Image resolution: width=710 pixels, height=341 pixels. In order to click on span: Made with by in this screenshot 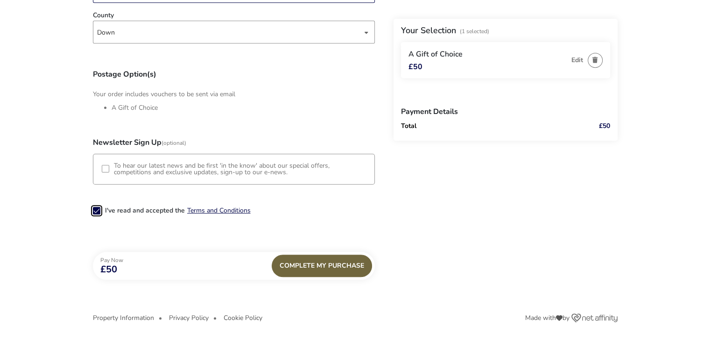, I will do `click(547, 318)`.